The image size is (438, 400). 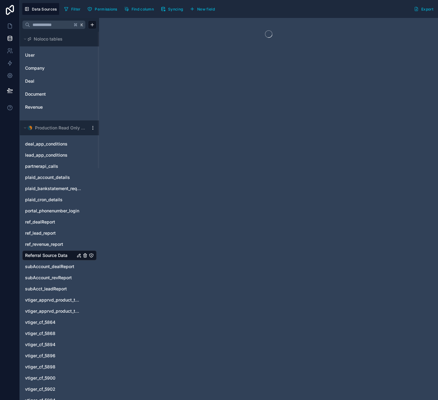 What do you see at coordinates (59, 177) in the screenshot?
I see `div: plaid_account_details` at bounding box center [59, 177].